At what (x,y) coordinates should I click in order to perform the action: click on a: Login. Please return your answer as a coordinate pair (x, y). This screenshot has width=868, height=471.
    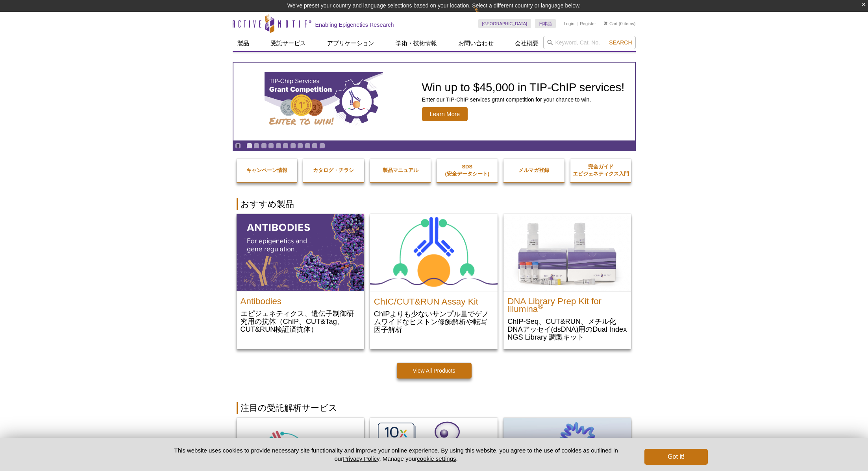
    Looking at the image, I should click on (569, 24).